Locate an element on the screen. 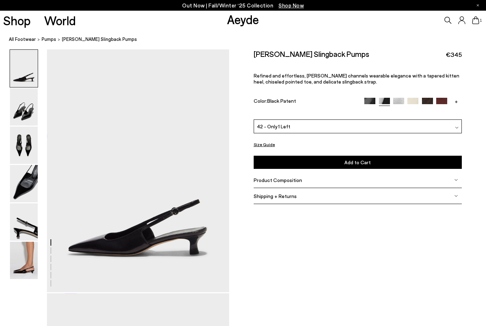 The height and width of the screenshot is (326, 486). img: Catrina Slingback Pumps - Image 6 is located at coordinates (24, 260).